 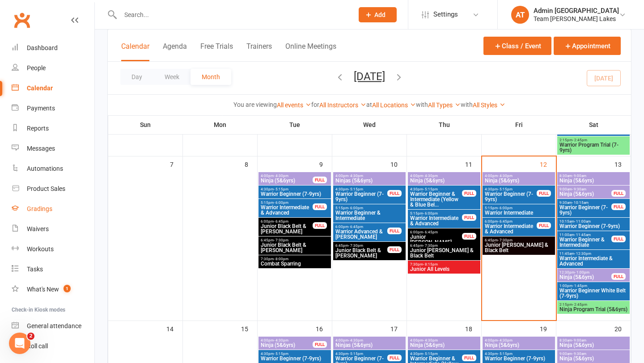 What do you see at coordinates (40, 108) in the screenshot?
I see `div: Payments` at bounding box center [40, 108].